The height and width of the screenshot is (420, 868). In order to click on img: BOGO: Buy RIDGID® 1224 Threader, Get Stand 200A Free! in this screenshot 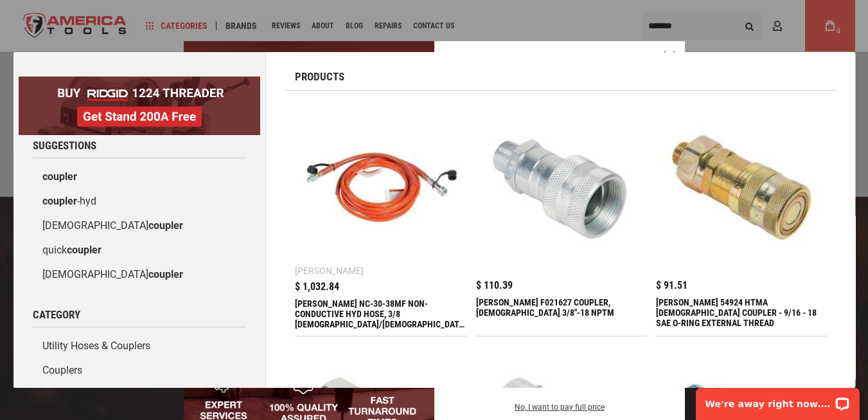, I will do `click(139, 105)`.